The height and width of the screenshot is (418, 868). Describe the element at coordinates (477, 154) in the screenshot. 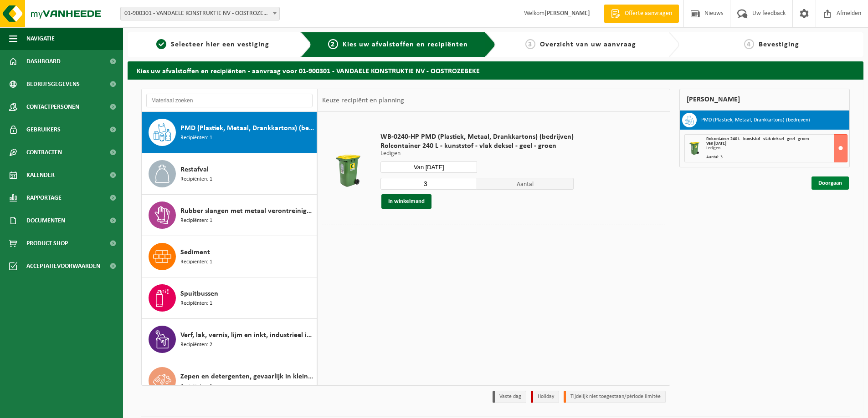

I see `p: Ledigen` at that location.